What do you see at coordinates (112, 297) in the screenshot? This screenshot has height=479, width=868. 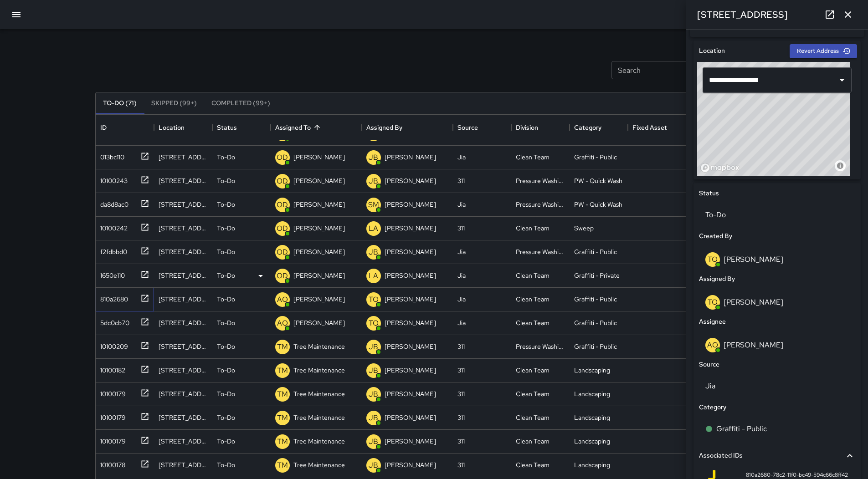 I see `div: 810a2680` at bounding box center [112, 297].